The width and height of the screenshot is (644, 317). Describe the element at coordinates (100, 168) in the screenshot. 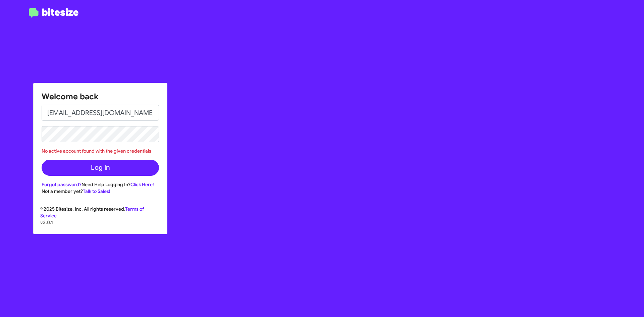

I see `button: Log In` at that location.